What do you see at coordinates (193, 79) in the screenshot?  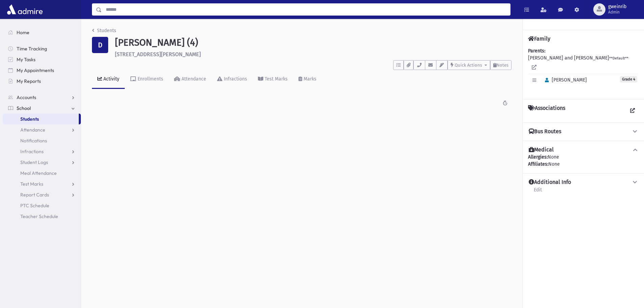 I see `div: Attendance` at bounding box center [193, 79].